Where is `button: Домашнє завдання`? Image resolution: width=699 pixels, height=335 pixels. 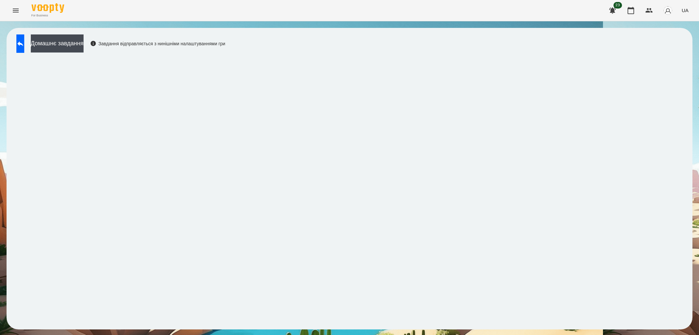 button: Домашнє завдання is located at coordinates (57, 43).